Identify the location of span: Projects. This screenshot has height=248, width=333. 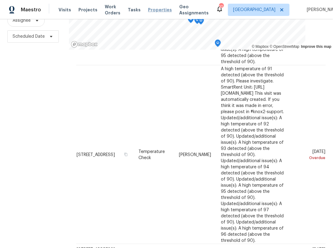
(88, 10).